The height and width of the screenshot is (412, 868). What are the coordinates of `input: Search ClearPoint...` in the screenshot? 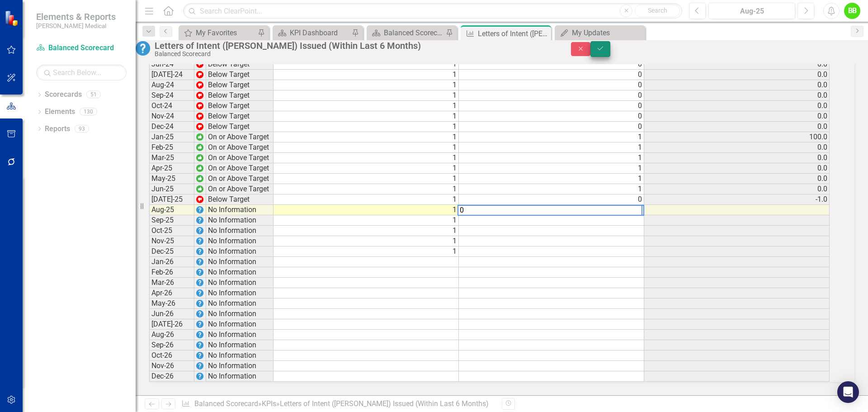 It's located at (433, 11).